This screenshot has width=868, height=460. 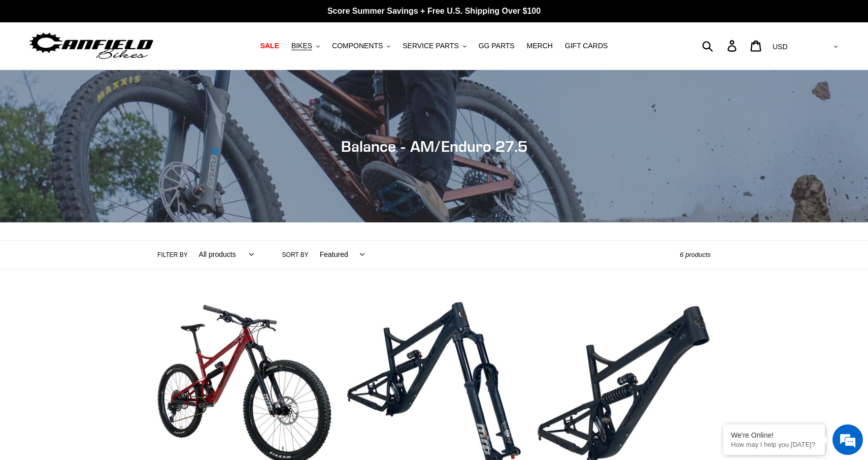 What do you see at coordinates (587, 45) in the screenshot?
I see `span: GIFT CARDS` at bounding box center [587, 45].